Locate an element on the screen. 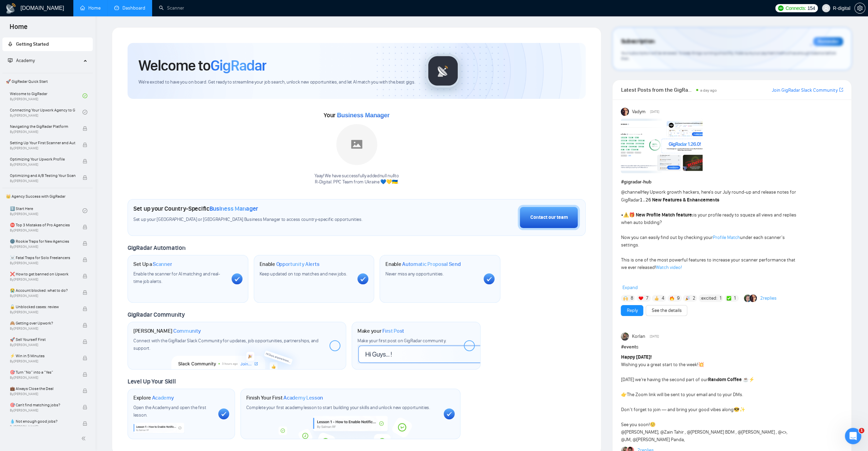 Image resolution: width=868 pixels, height=451 pixels. img: slackcommunity-bg.png is located at coordinates (237, 354).